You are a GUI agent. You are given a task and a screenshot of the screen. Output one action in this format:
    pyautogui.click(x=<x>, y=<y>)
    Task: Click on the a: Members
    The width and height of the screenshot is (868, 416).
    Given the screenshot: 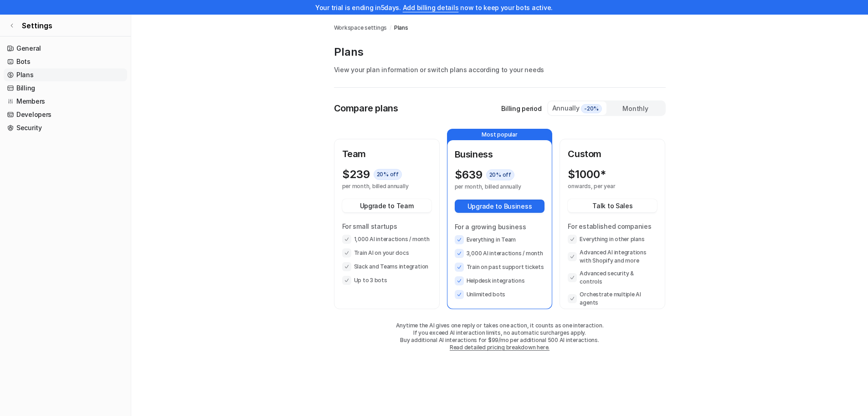 What is the action you would take?
    pyautogui.click(x=65, y=101)
    